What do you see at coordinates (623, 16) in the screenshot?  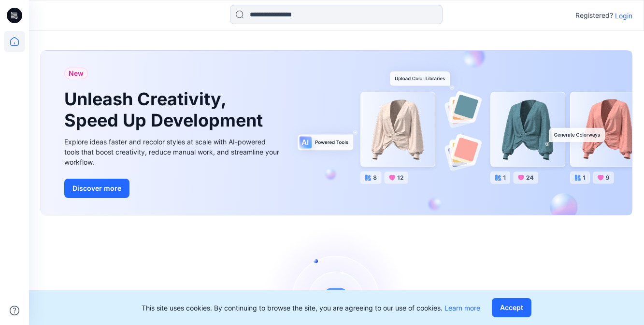 I see `p: Login` at bounding box center [623, 16].